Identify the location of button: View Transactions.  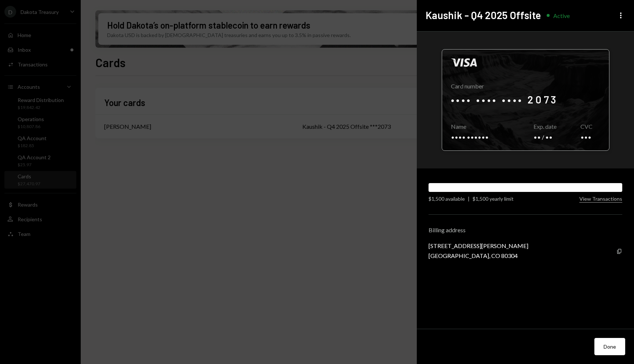
(601, 199).